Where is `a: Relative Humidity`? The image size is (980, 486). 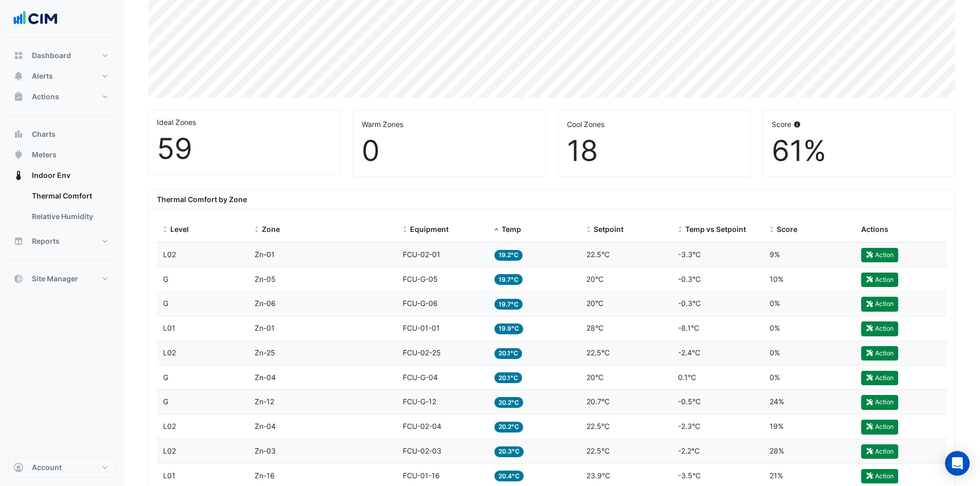 a: Relative Humidity is located at coordinates (69, 217).